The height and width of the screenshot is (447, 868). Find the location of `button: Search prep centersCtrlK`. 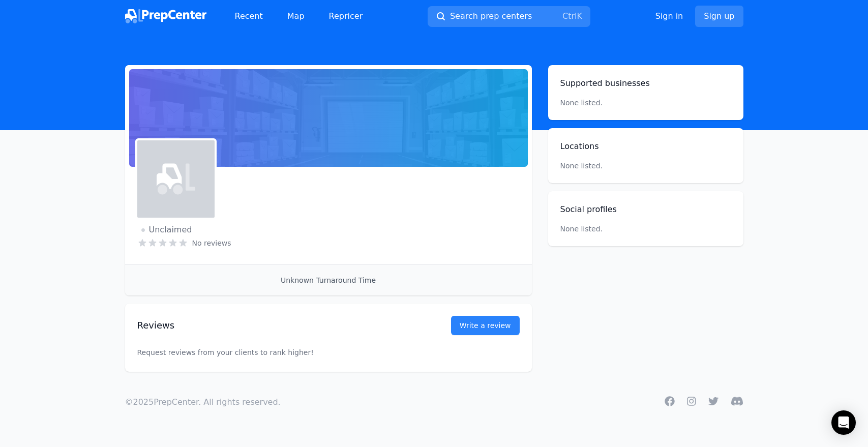

button: Search prep centersCtrlK is located at coordinates (509, 16).